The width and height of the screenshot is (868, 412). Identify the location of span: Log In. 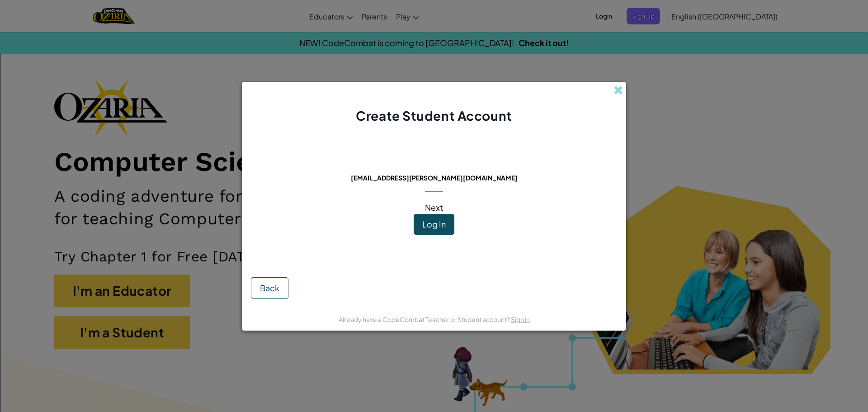
(434, 224).